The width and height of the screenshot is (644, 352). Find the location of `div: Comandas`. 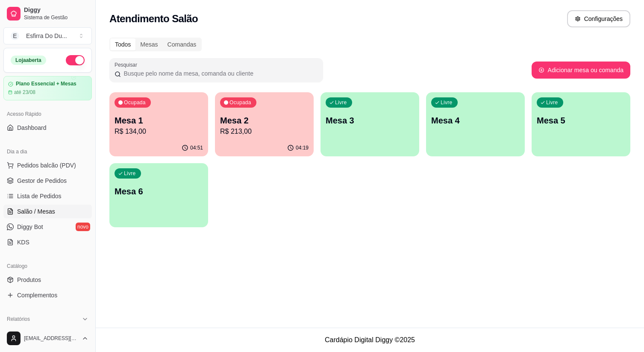

div: Comandas is located at coordinates (182, 45).